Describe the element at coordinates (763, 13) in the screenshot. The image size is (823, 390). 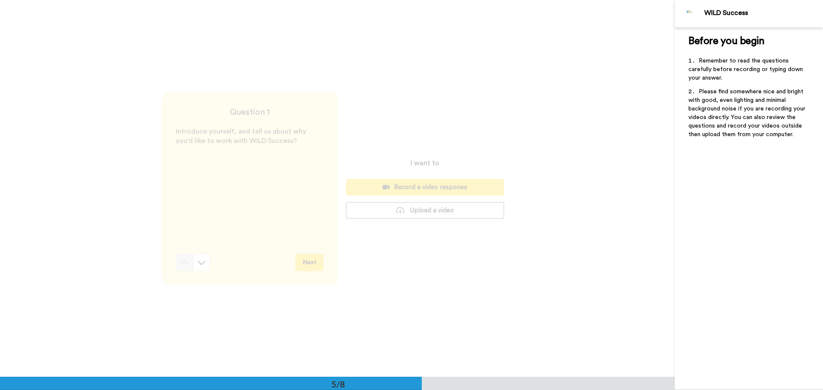
I see `div: WILD Success` at that location.